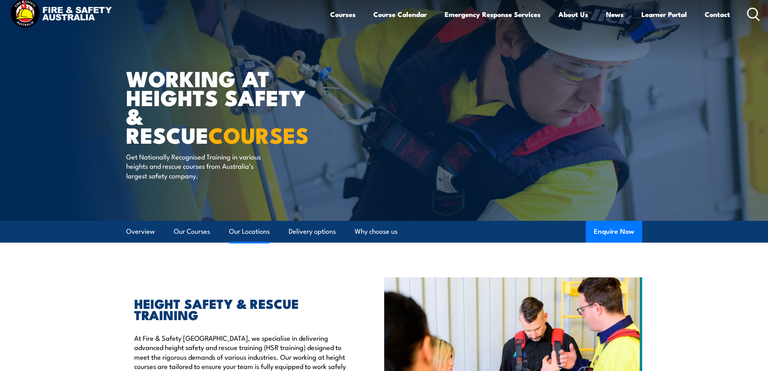  What do you see at coordinates (140, 231) in the screenshot?
I see `a: Overview` at bounding box center [140, 231].